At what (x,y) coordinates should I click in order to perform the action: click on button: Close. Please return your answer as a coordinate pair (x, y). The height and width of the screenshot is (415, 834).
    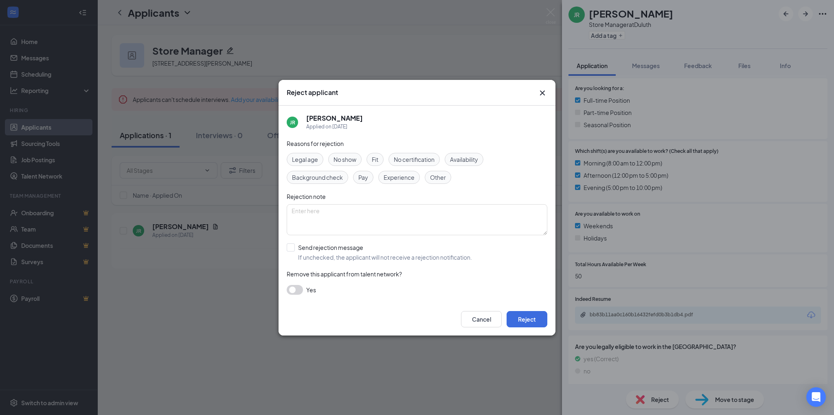
    Looking at the image, I should click on (543, 93).